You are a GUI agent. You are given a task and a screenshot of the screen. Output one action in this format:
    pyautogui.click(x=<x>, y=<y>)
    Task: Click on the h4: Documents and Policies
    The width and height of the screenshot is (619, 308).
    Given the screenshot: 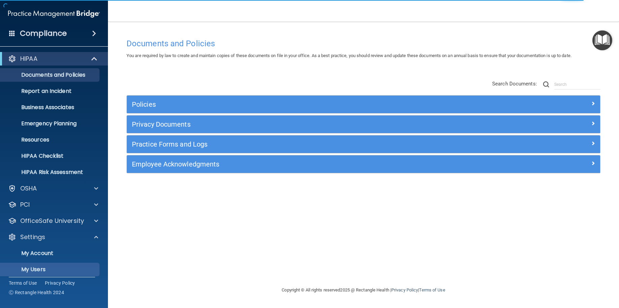 What is the action you would take?
    pyautogui.click(x=363, y=44)
    